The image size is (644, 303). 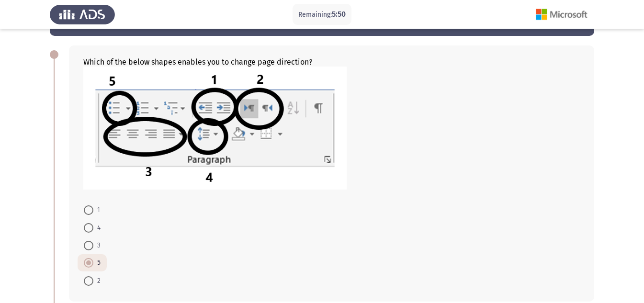 I want to click on span: 5, so click(x=96, y=263).